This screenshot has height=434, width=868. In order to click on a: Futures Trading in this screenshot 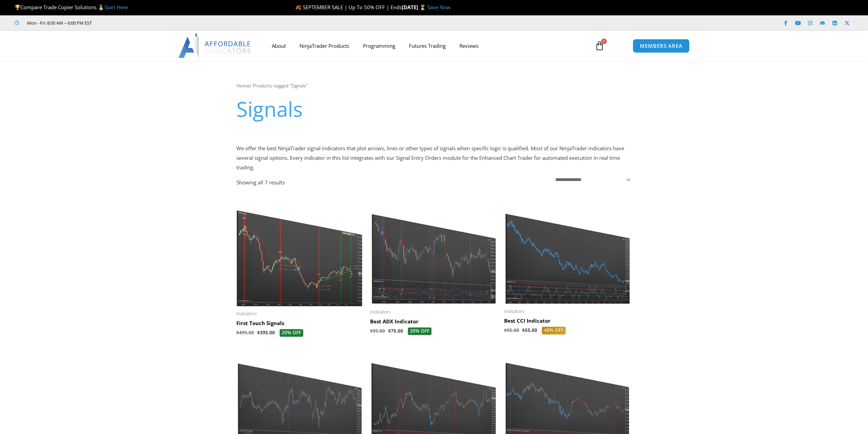, I will do `click(428, 46)`.